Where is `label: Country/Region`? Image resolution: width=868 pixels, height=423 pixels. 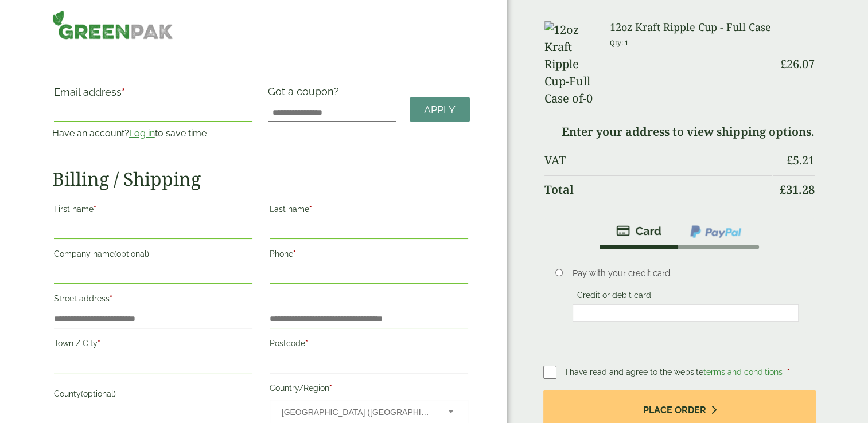
label: Country/Region is located at coordinates (369, 390).